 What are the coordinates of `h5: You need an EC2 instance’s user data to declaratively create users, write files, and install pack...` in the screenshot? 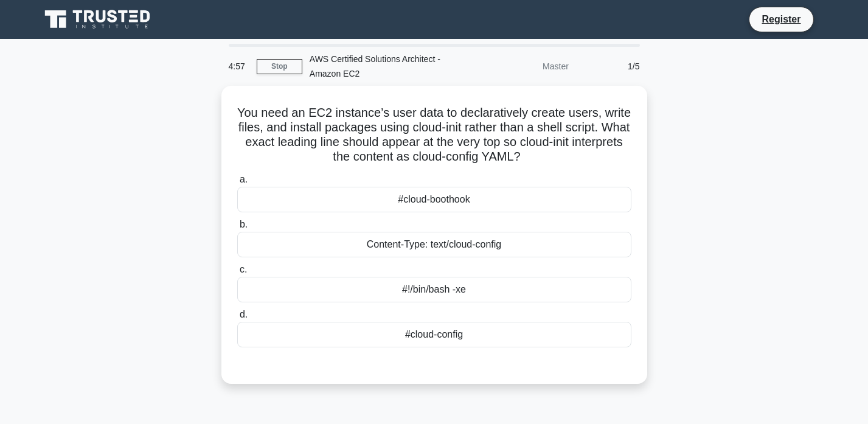 It's located at (434, 135).